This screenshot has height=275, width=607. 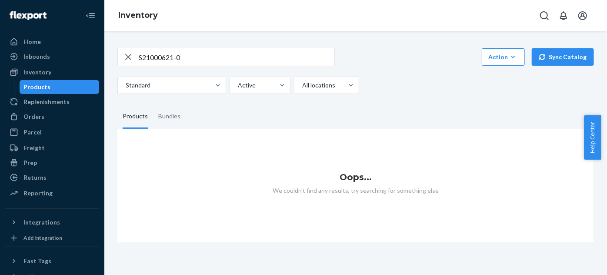 I want to click on a: Add Integration, so click(x=52, y=238).